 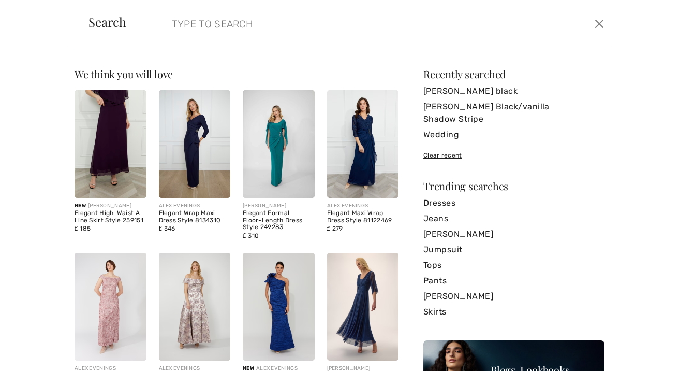 I want to click on a: Elegant Formal Floor-Length Dress Style 249283. Imperial Blue, so click(x=279, y=144).